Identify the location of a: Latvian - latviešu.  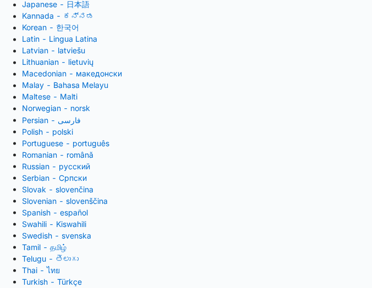
(53, 50).